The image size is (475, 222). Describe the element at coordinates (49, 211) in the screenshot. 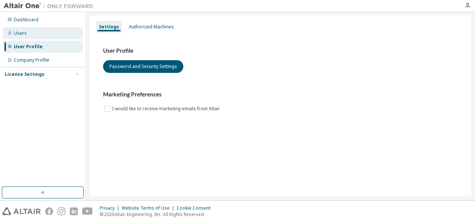

I see `img: facebook.svg` at that location.